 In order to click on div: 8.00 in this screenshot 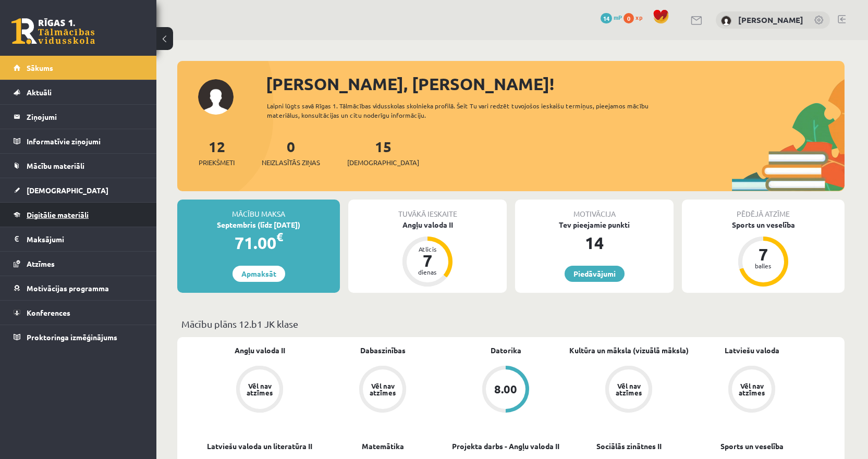, I will do `click(506, 389)`.